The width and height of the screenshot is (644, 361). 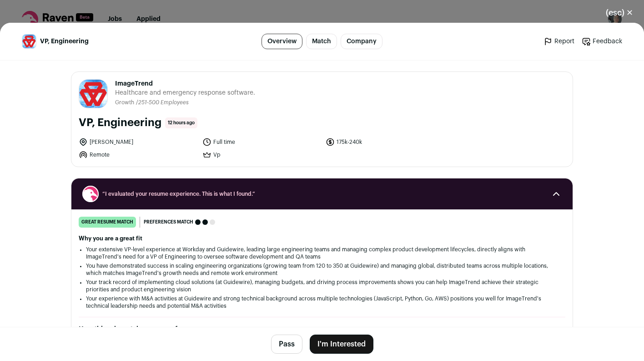 What do you see at coordinates (322, 238) in the screenshot?
I see `h2: Why you are a great fit` at bounding box center [322, 238].